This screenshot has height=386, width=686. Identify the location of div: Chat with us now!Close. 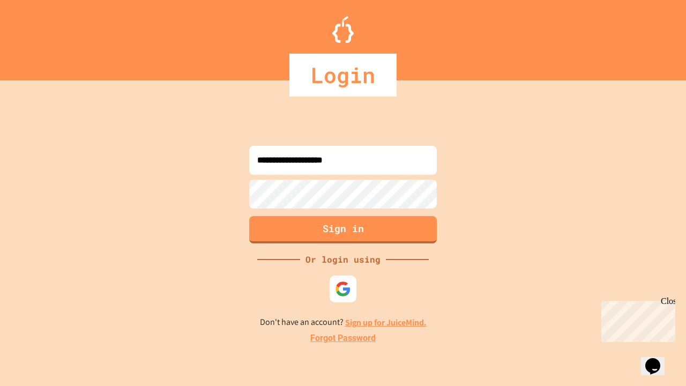
(39, 36).